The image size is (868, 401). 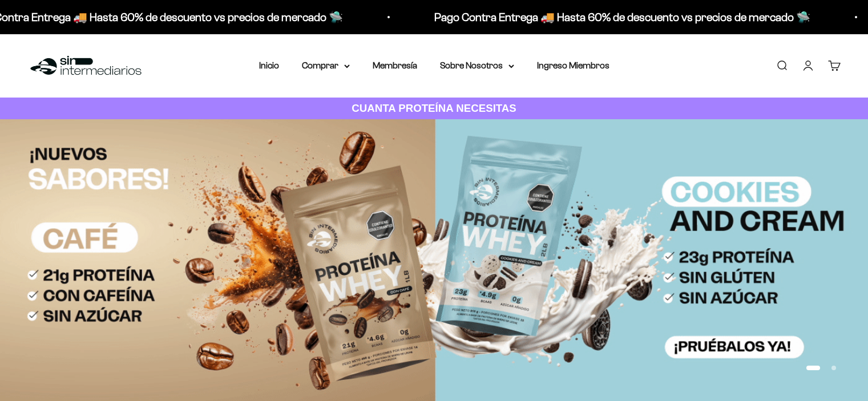 What do you see at coordinates (434, 107) in the screenshot?
I see `strong: CUANTA PROTEÍNA NECESITAS` at bounding box center [434, 107].